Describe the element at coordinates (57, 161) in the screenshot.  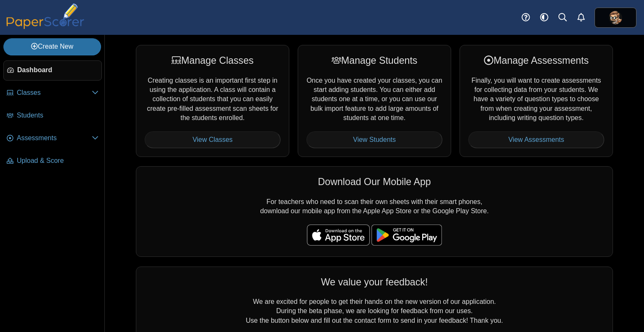
I see `span: Upload & Score` at that location.